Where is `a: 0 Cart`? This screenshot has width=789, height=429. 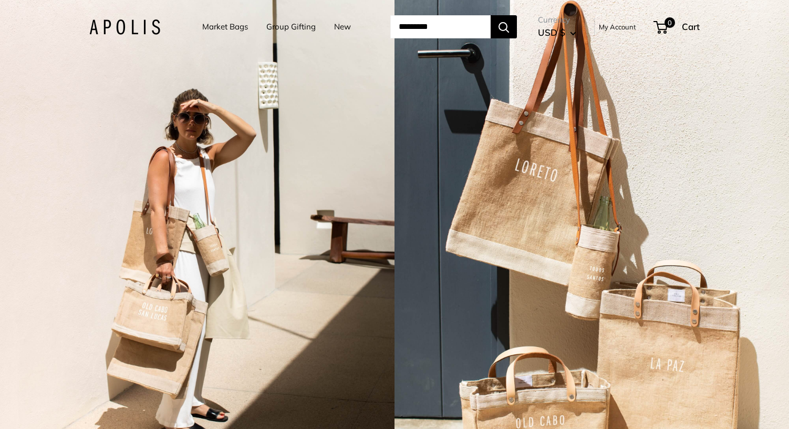 a: 0 Cart is located at coordinates (677, 27).